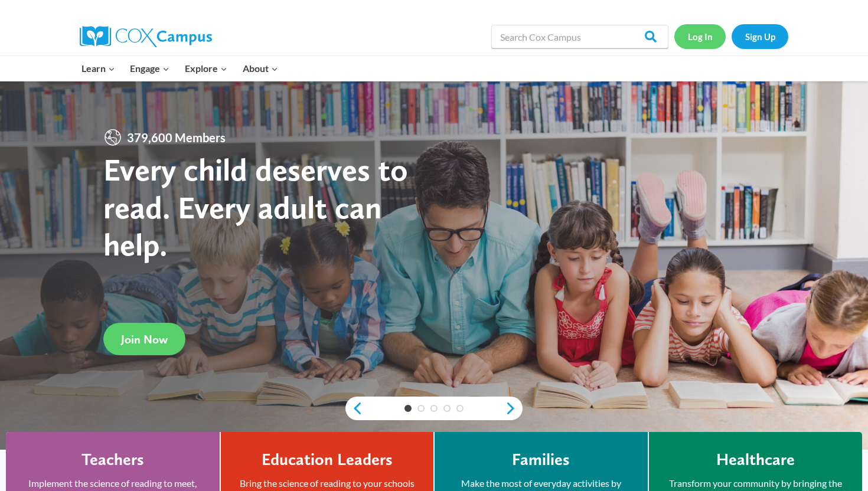 This screenshot has width=868, height=491. What do you see at coordinates (144, 339) in the screenshot?
I see `span: Join Now` at bounding box center [144, 339].